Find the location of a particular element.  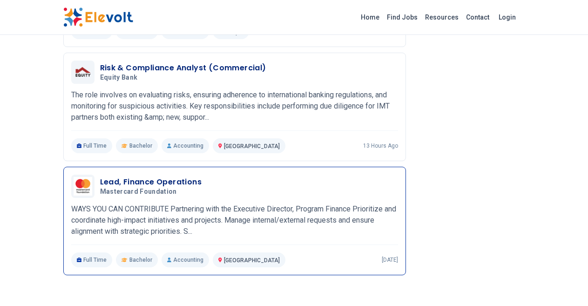

img: Equity Bank is located at coordinates (83, 72).